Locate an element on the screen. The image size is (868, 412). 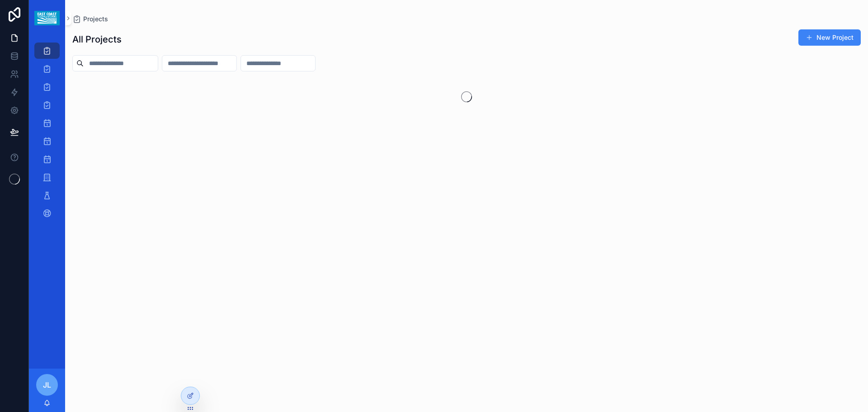
a: Projects is located at coordinates (90, 19).